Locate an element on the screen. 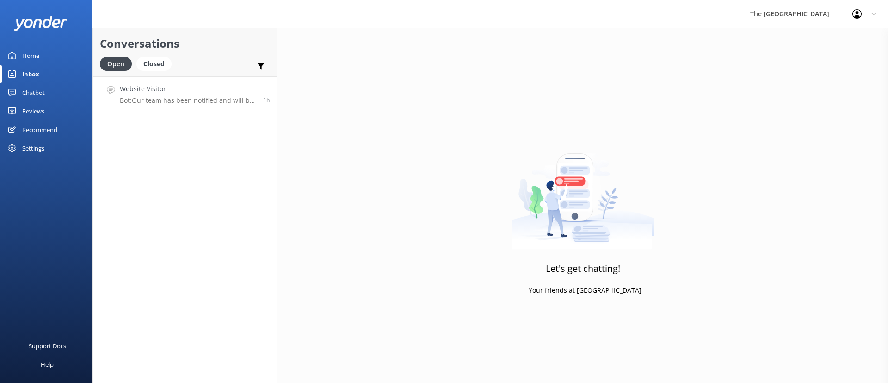 This screenshot has height=383, width=888. img: artwork of a man stealing a conversation from at giant smartphone is located at coordinates (583, 192).